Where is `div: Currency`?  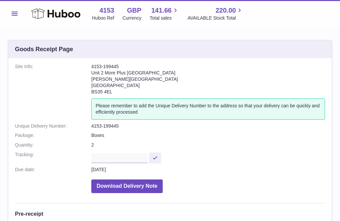
div: Currency is located at coordinates (132, 18).